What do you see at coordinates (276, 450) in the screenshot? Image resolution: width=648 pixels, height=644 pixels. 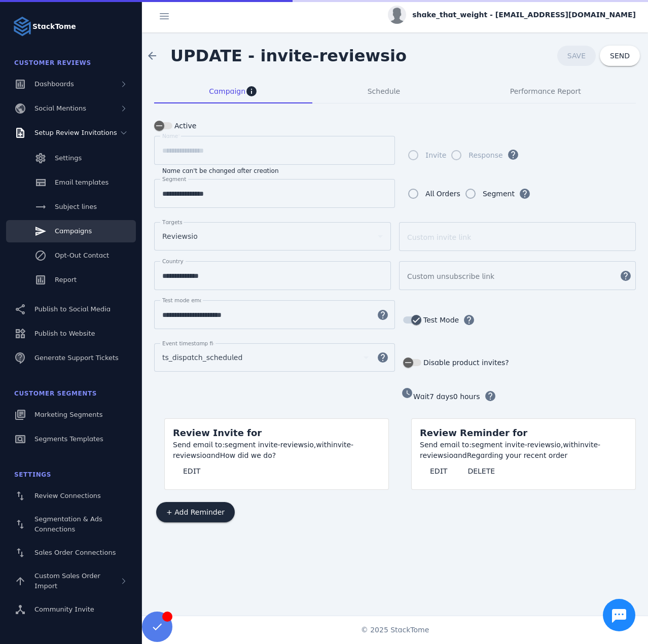 I see `div: segment invite-reviewsio, invite-reviewsio How did we do?` at bounding box center [276, 450].